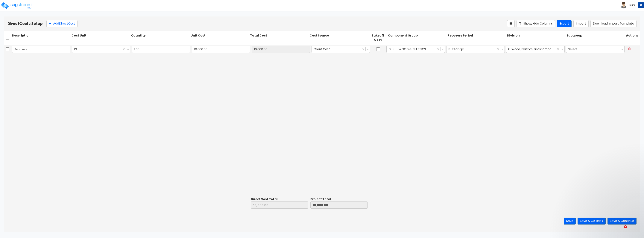  I want to click on div: Takeoff Cost, so click(378, 38).